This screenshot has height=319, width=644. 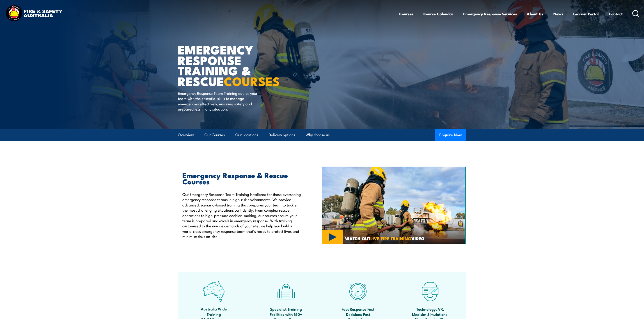 What do you see at coordinates (286, 292) in the screenshot?
I see `img: facilities-icon` at bounding box center [286, 292].